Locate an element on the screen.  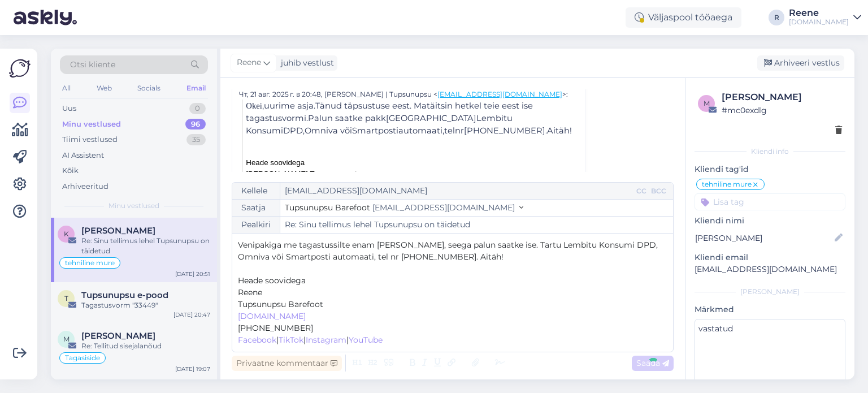
p: Kliendi tag'id is located at coordinates (770, 169).